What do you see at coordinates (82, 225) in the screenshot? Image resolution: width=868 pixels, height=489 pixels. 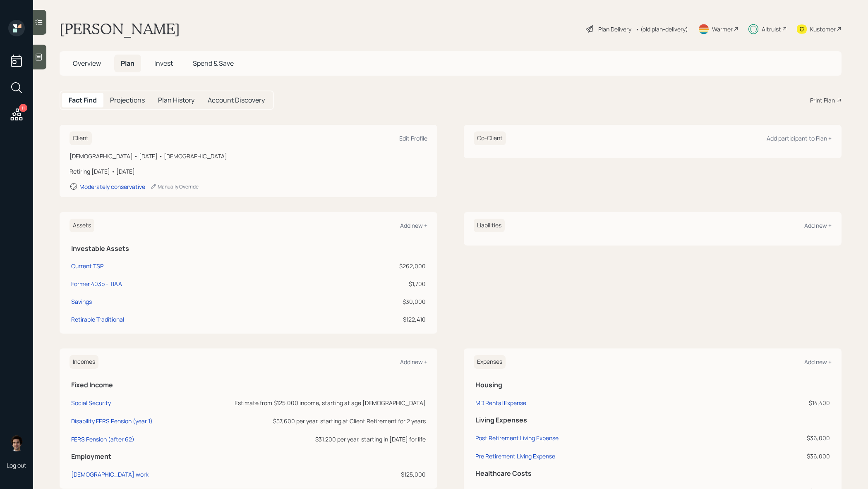 I see `h6: Assets` at bounding box center [82, 225].